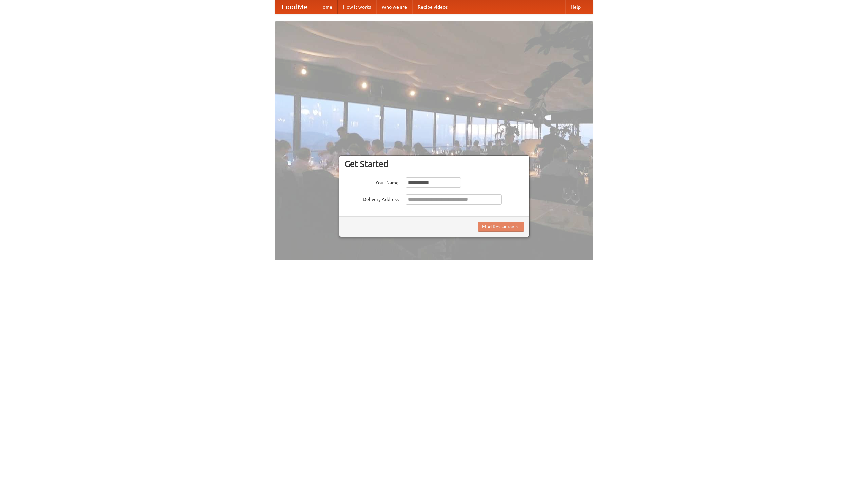 The height and width of the screenshot is (480, 868). What do you see at coordinates (435, 164) in the screenshot?
I see `h3: Get Started` at bounding box center [435, 164].